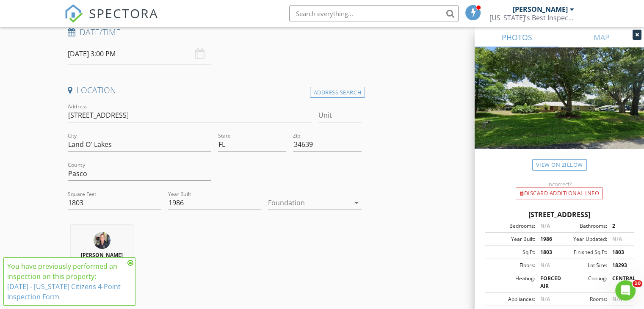 The width and height of the screenshot is (644, 309). Describe the element at coordinates (559, 108) in the screenshot. I see `img: streetview` at that location.